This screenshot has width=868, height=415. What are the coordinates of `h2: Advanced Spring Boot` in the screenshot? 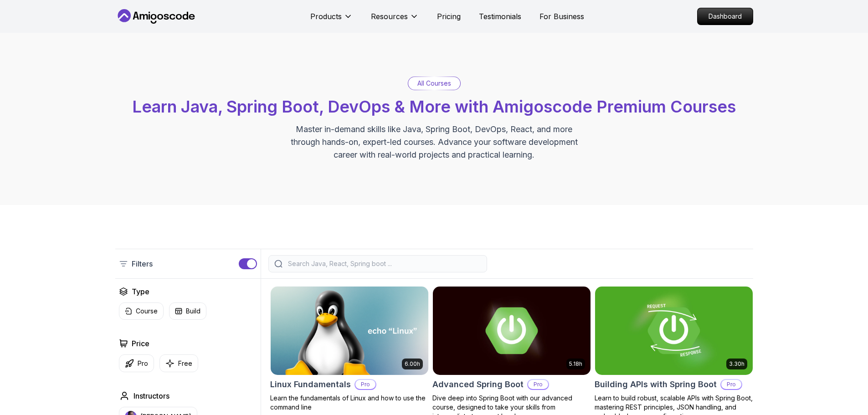 It's located at (478, 384).